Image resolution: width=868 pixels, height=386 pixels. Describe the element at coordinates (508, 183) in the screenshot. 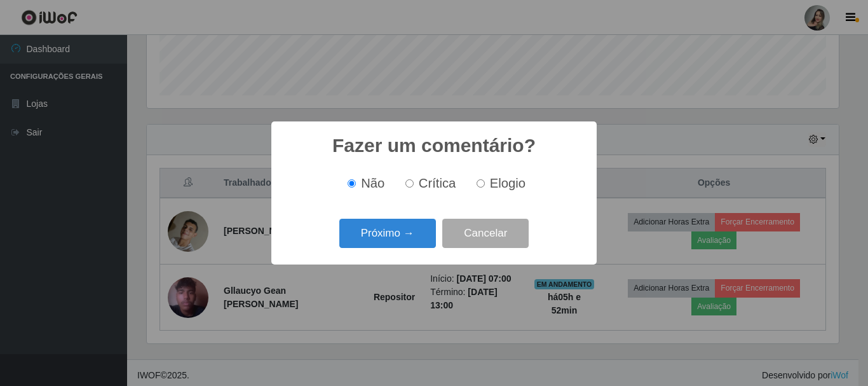

I see `span: Elogio` at that location.